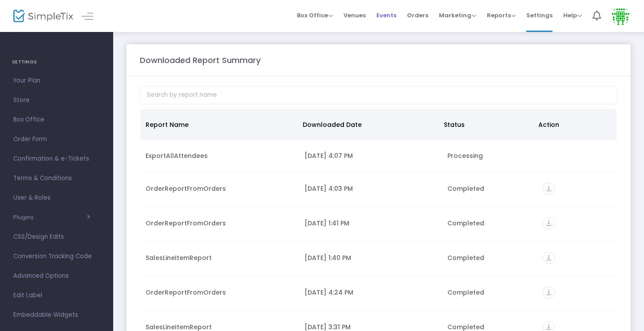  What do you see at coordinates (501, 15) in the screenshot?
I see `span: Reports` at bounding box center [501, 15].